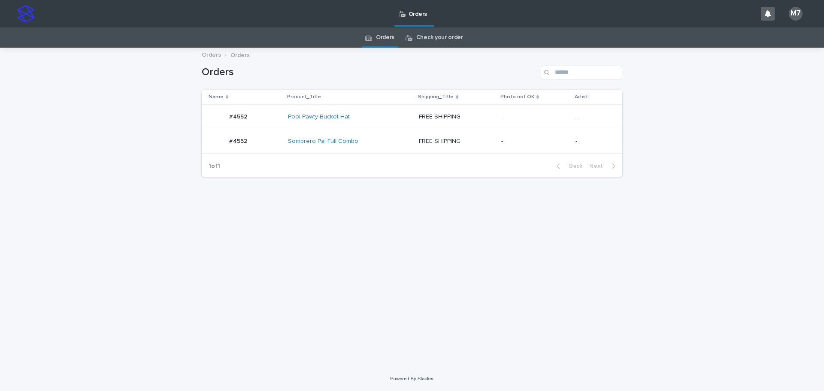  What do you see at coordinates (581, 72) in the screenshot?
I see `input: Search` at bounding box center [581, 72].